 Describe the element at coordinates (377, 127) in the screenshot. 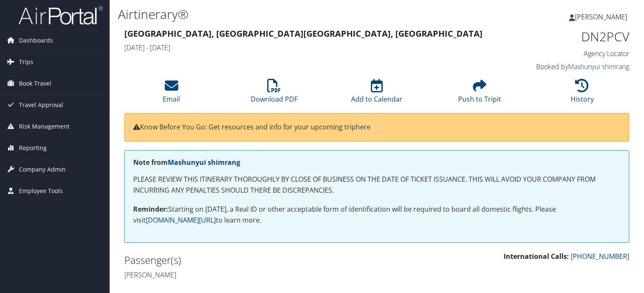

I see `p: Know Before You Go: Get resources and info for your upcoming trip` at that location.